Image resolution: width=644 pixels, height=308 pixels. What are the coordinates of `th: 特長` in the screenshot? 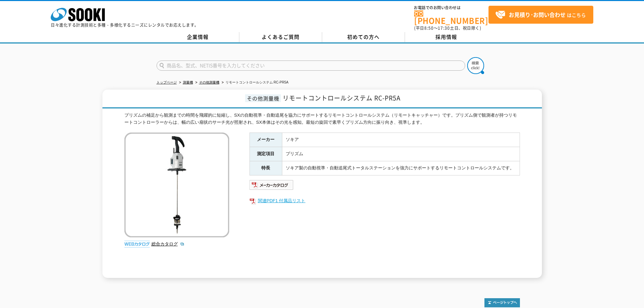 It's located at (266, 168).